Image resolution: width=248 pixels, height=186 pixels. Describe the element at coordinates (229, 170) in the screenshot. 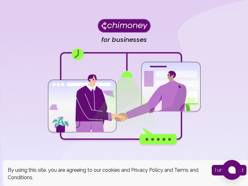

I see `button: Accept cookies` at that location.